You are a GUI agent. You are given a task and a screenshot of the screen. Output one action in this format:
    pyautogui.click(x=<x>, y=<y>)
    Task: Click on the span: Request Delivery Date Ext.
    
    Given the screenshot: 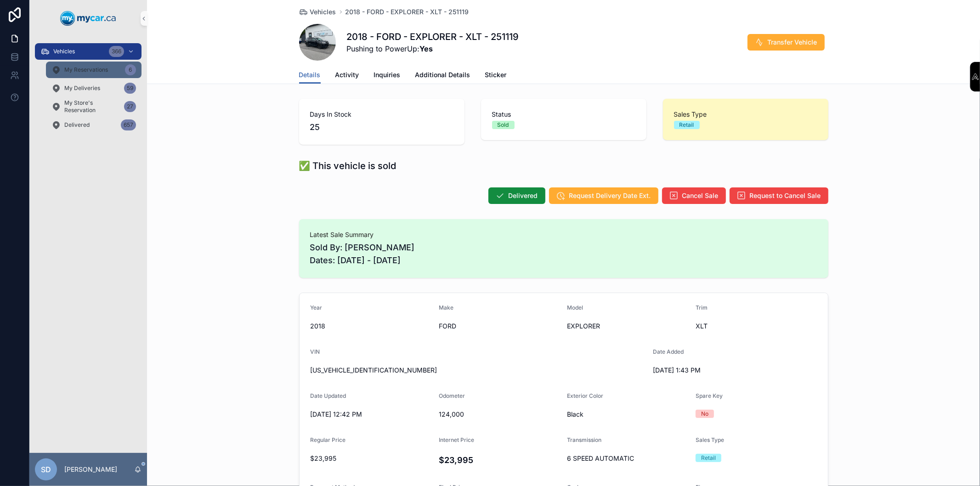 What is the action you would take?
    pyautogui.click(x=610, y=196)
    